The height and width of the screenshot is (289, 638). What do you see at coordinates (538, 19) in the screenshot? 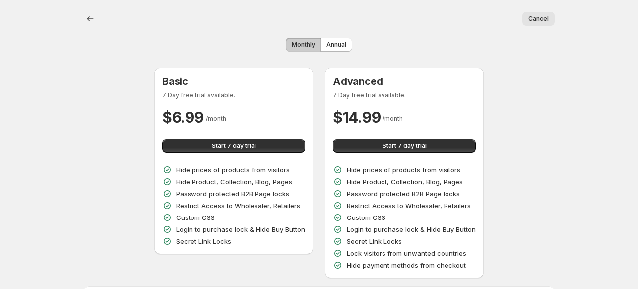
I see `span: Cancel` at bounding box center [538, 19].